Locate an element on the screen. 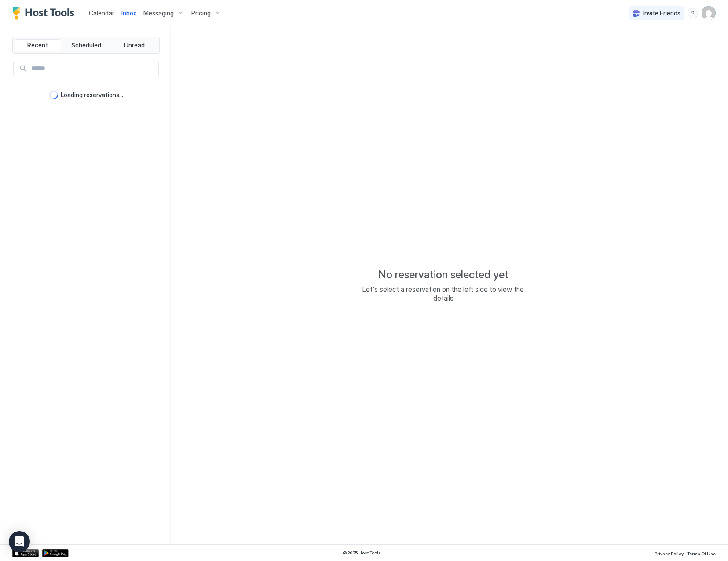  span: Inbox is located at coordinates (129, 13).